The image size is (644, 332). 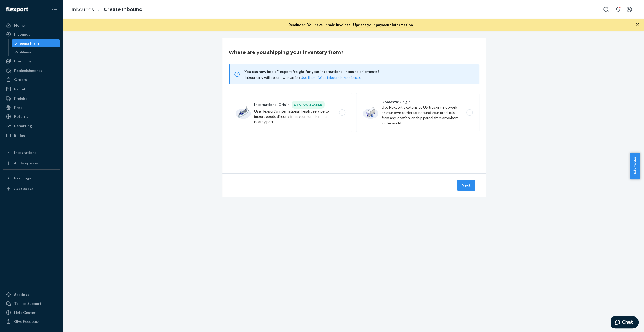 What do you see at coordinates (351, 24) in the screenshot?
I see `p: Reminder: You have unpaid invoices.` at bounding box center [351, 24].